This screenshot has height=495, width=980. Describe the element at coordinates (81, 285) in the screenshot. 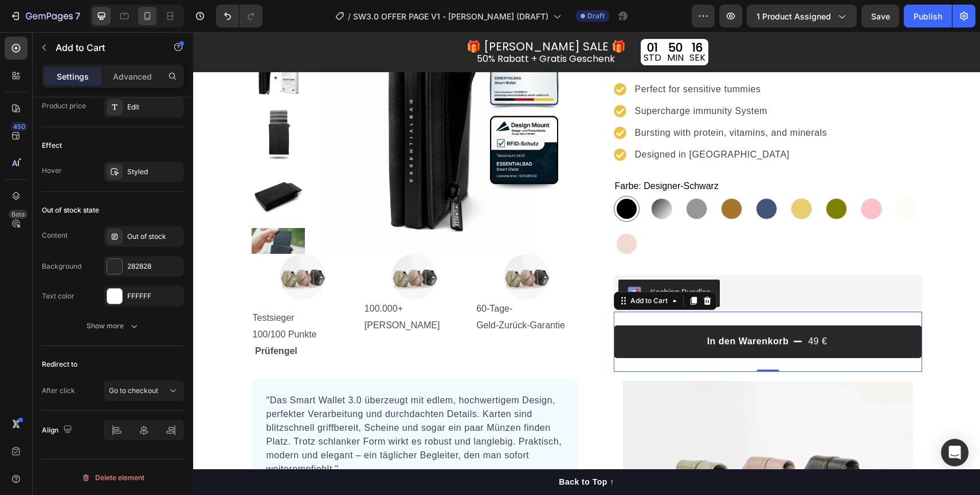

I see `span: Testsieger` at that location.